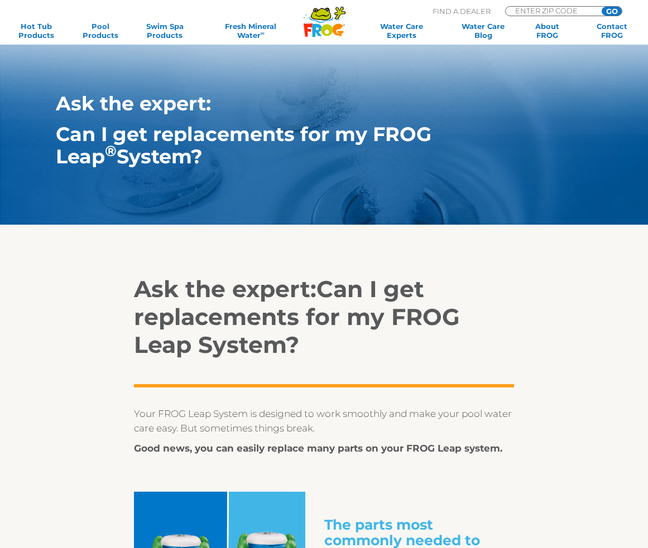 This screenshot has height=548, width=648. Describe the element at coordinates (551, 11) in the screenshot. I see `input: Zip Code Form` at that location.